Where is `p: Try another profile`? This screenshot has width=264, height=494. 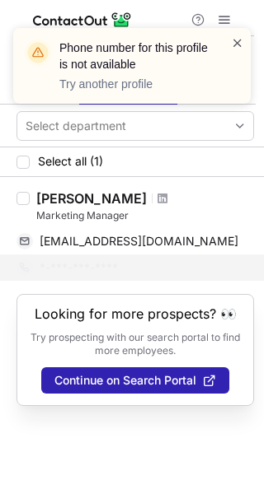 p: Try another profile is located at coordinates (135, 84).